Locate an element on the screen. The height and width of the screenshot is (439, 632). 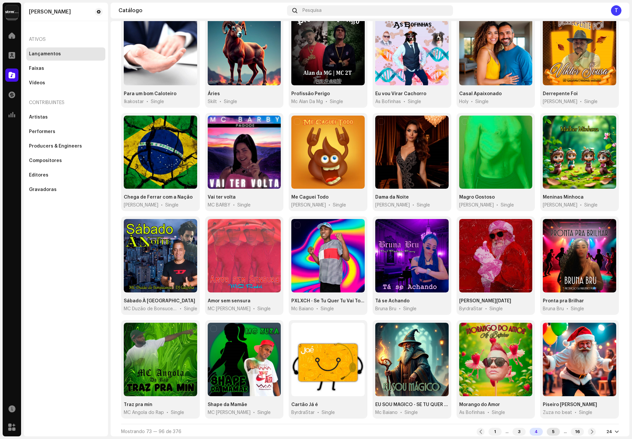
re-a-nav-header: Ativos is located at coordinates (66, 39).